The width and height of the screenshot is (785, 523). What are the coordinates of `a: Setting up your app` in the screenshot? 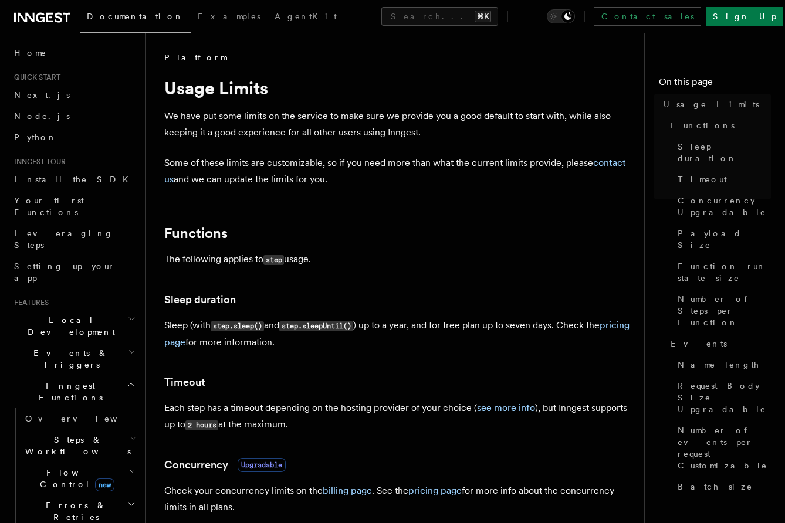 It's located at (73, 272).